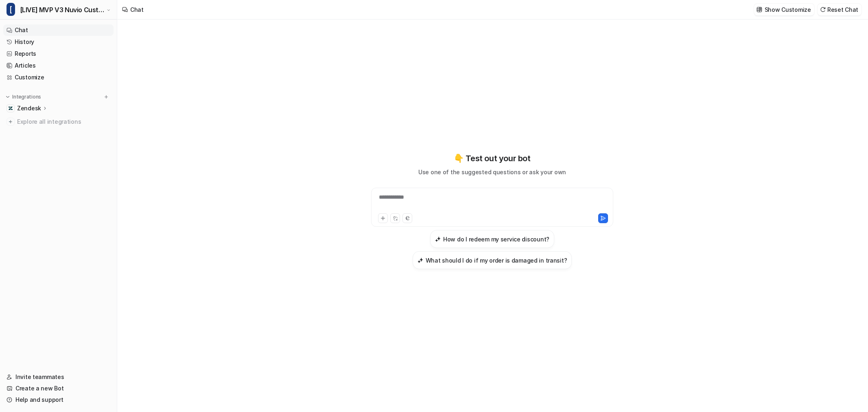 This screenshot has height=412, width=868. What do you see at coordinates (759, 9) in the screenshot?
I see `img: customize` at bounding box center [759, 9].